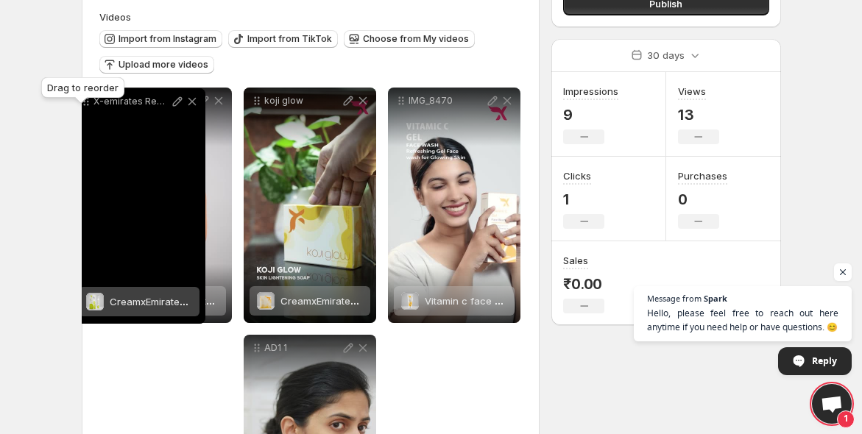 The height and width of the screenshot is (434, 862). What do you see at coordinates (302, 101) in the screenshot?
I see `p: koji glow` at bounding box center [302, 101].